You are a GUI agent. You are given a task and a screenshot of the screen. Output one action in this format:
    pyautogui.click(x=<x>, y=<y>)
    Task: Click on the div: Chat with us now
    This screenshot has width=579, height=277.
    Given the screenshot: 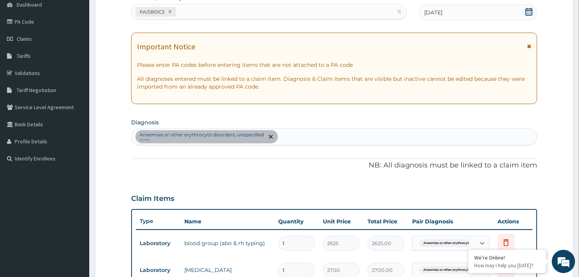 What is the action you would take?
    pyautogui.click(x=85, y=49)
    